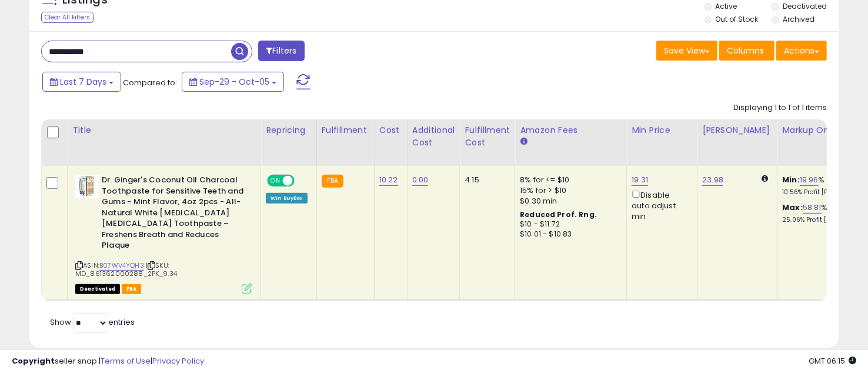 The height and width of the screenshot is (373, 868). I want to click on a: 58.81, so click(812, 207).